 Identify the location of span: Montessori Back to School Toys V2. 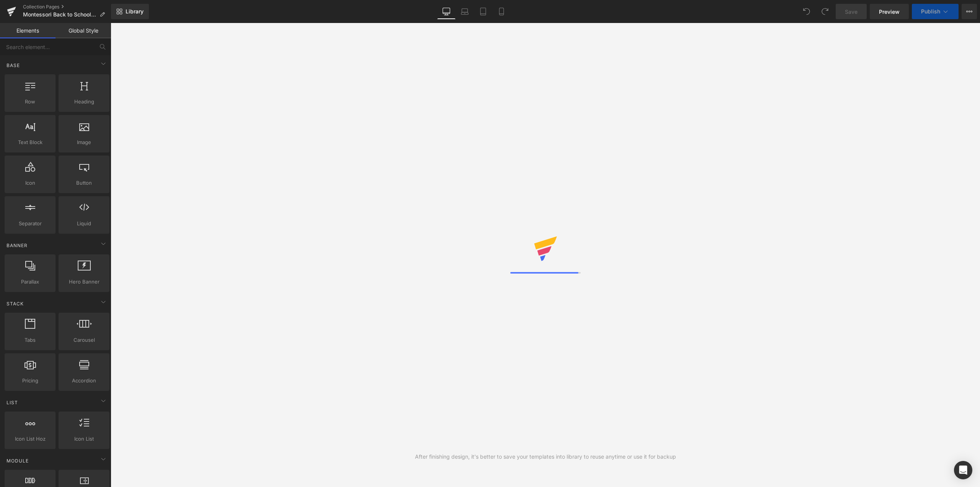
(59, 15).